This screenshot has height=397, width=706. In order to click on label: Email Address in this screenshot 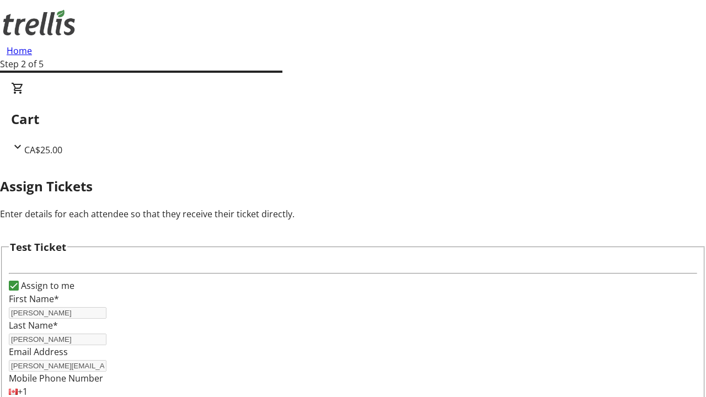, I will do `click(38, 352)`.